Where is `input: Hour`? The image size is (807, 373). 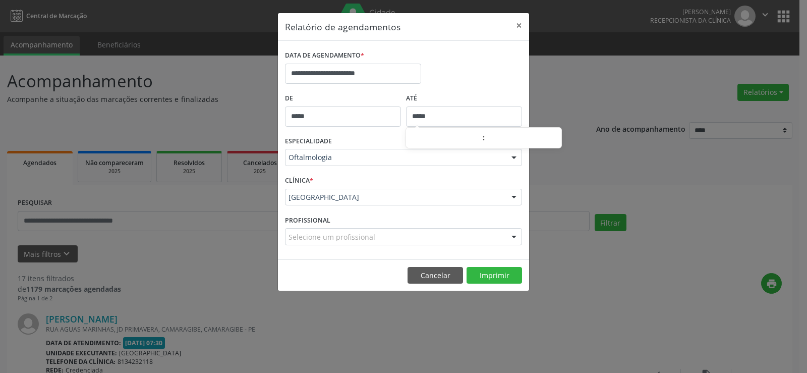
input: Hour is located at coordinates (444, 139).